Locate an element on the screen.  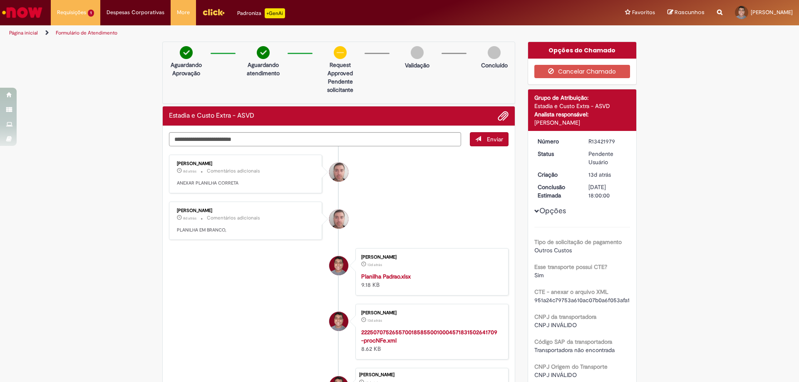
b: Tipo de solicitação de pagamento is located at coordinates (578, 242).